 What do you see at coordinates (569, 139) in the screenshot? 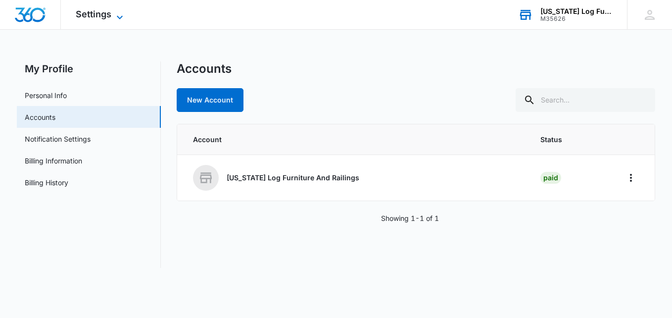
I see `span: Status` at bounding box center [569, 139].